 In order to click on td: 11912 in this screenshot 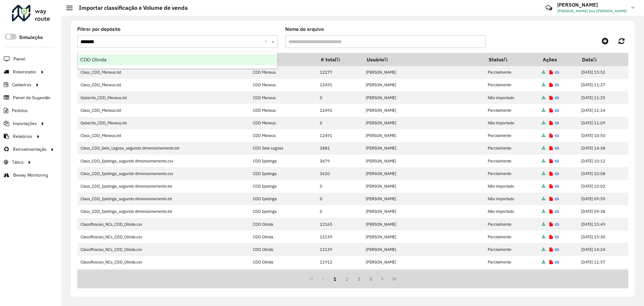, I will do `click(339, 262)`.